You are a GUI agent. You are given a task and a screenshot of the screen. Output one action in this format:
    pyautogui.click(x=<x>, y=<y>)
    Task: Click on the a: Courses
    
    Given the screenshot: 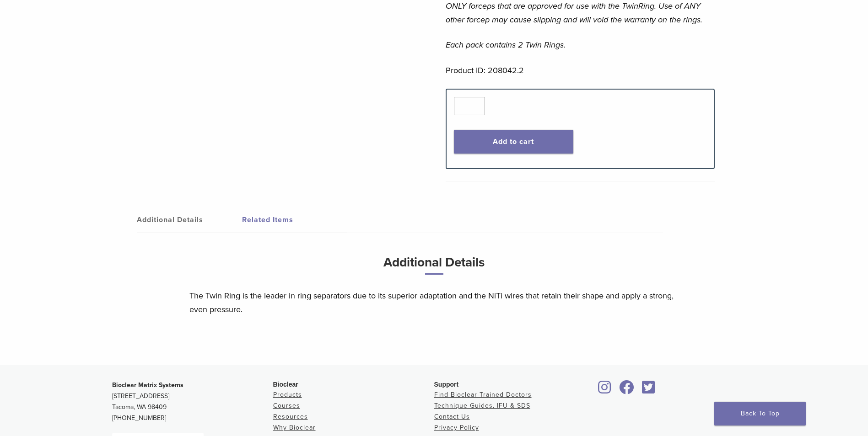 What is the action you would take?
    pyautogui.click(x=287, y=405)
    